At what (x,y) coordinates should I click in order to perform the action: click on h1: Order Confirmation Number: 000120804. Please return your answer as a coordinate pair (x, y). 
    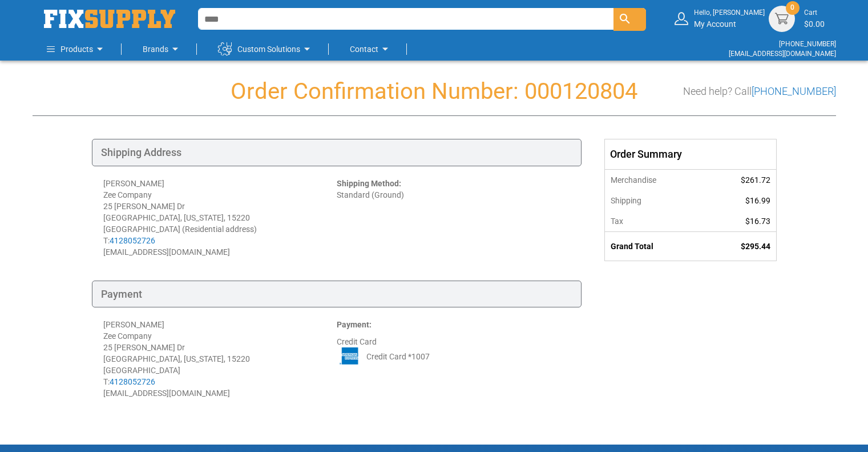
    Looking at the image, I should click on (435, 91).